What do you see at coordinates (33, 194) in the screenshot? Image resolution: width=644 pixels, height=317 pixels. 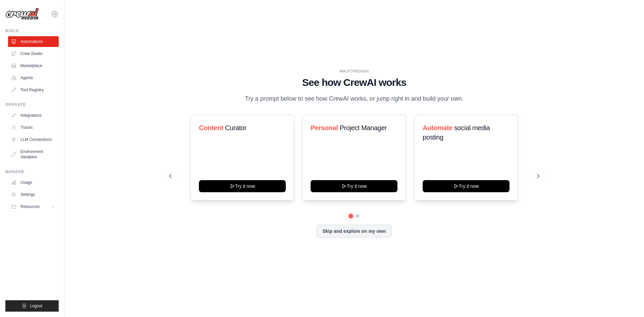 I see `a: Settings` at bounding box center [33, 194].